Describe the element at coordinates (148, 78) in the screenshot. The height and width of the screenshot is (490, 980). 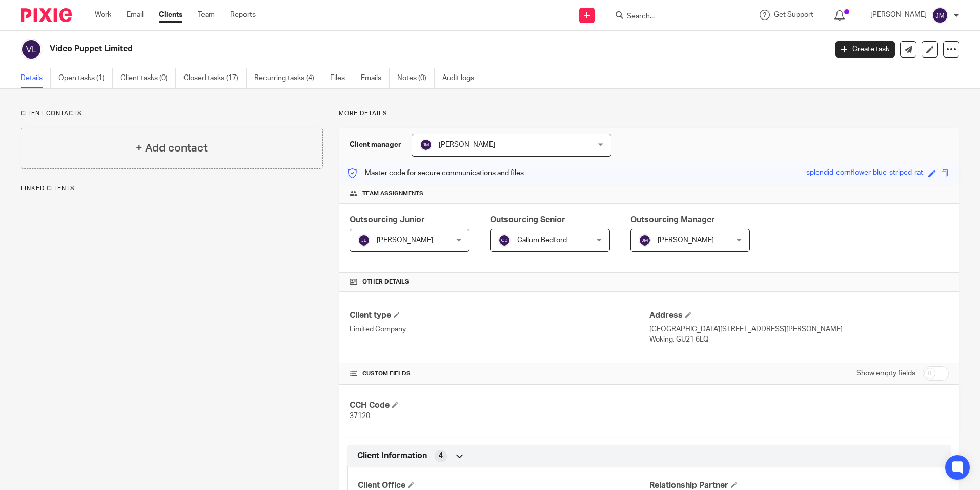
I see `a: Client tasks (0)` at that location.